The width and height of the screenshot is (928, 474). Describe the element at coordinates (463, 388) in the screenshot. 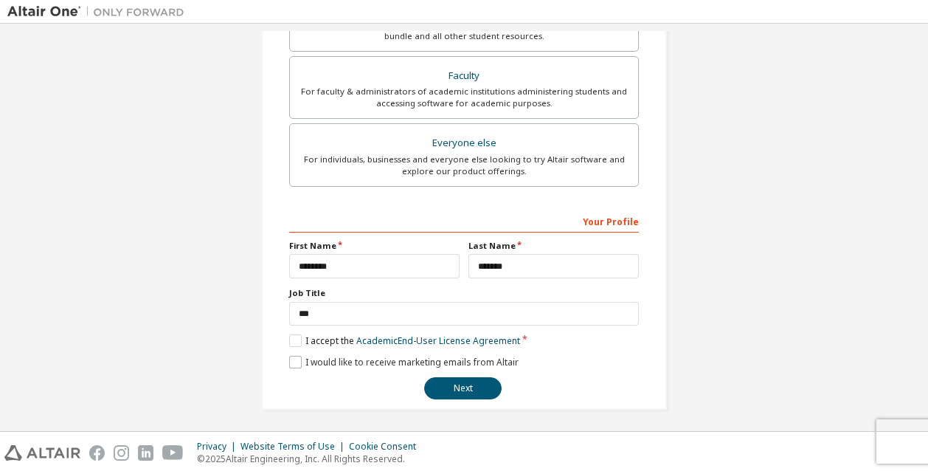

I see `button: Next` at that location.